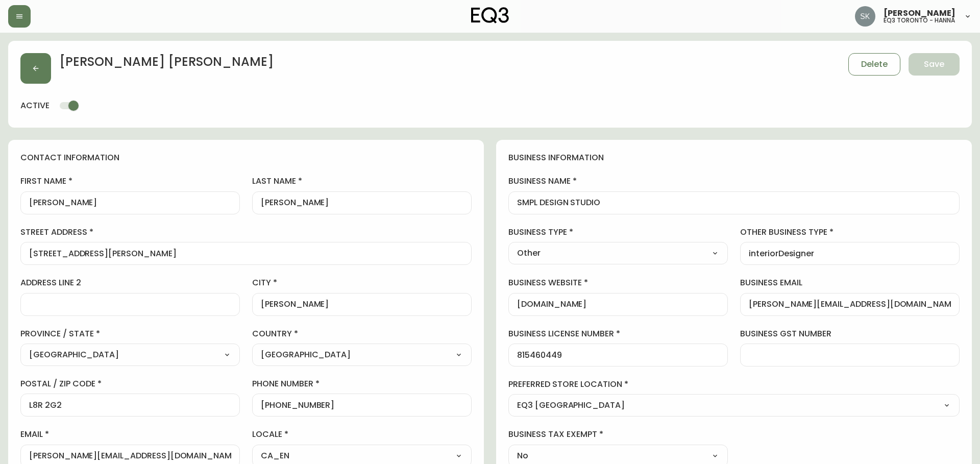 This screenshot has height=464, width=980. I want to click on img: logo, so click(490, 16).